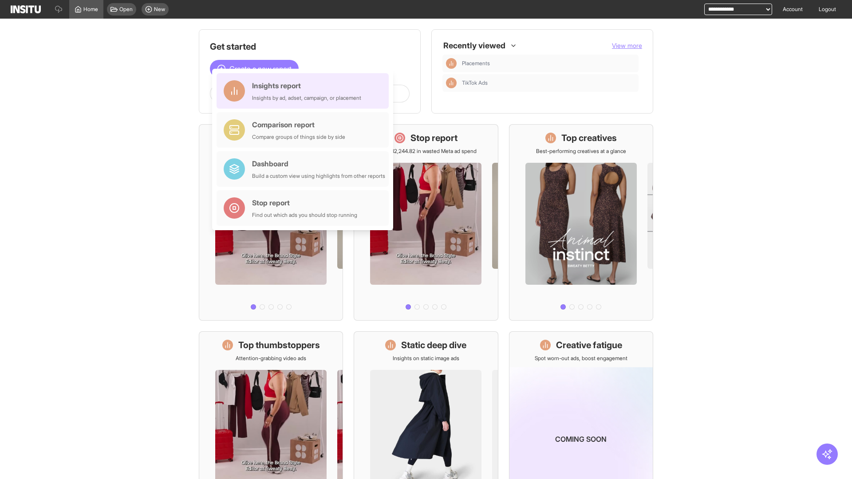 The image size is (852, 479). I want to click on div: Build a custom view using highlights from other reports, so click(319, 176).